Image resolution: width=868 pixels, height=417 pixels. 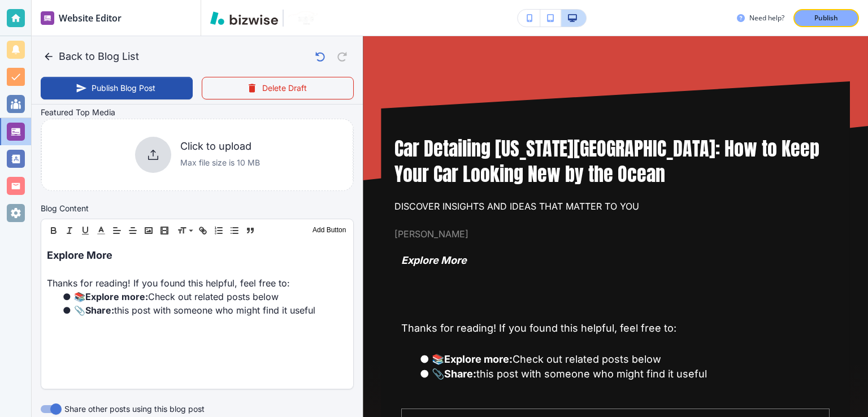 I want to click on h6: Click to upload, so click(x=219, y=146).